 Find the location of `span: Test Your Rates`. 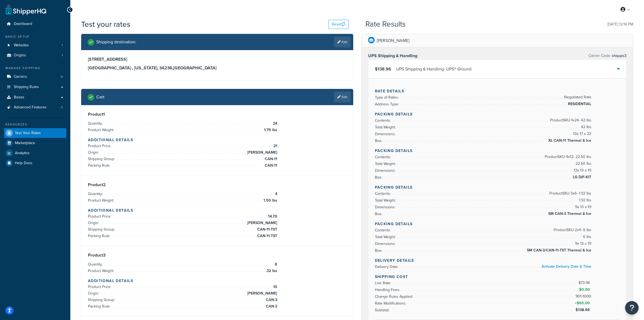

span: Test Your Rates is located at coordinates (28, 133).